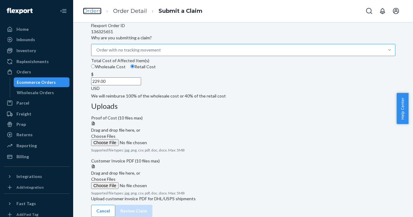  What do you see at coordinates (27, 146) in the screenshot?
I see `div: Reporting` at bounding box center [27, 146].